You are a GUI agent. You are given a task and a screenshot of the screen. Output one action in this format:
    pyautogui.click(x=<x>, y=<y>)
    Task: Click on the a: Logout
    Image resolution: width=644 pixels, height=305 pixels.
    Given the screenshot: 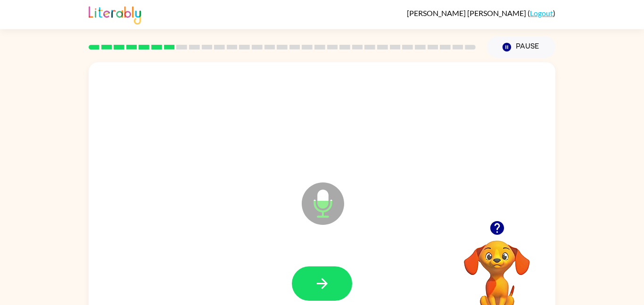 What is the action you would take?
    pyautogui.click(x=541, y=12)
    